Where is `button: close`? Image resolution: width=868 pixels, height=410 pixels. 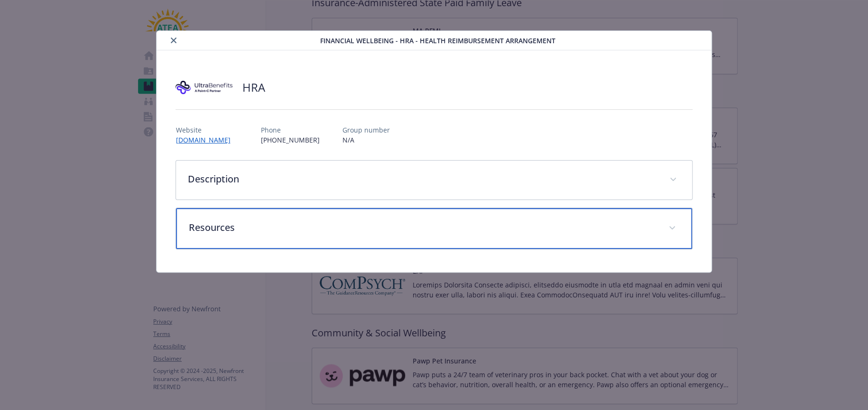 button: close is located at coordinates (173, 40).